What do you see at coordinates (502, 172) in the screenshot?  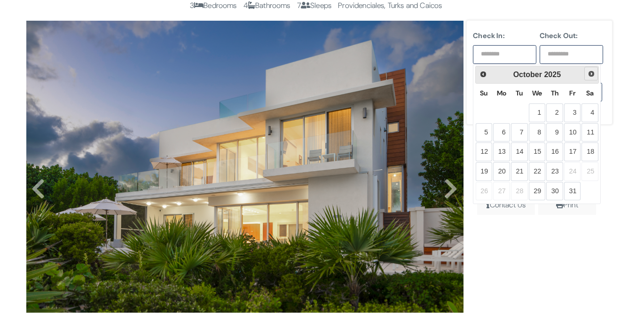 I see `a: 20` at bounding box center [502, 172].